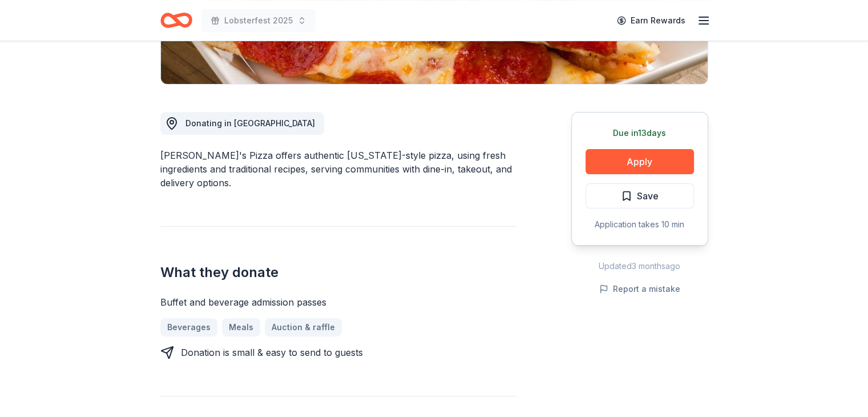  I want to click on button: Report a mistake, so click(639, 289).